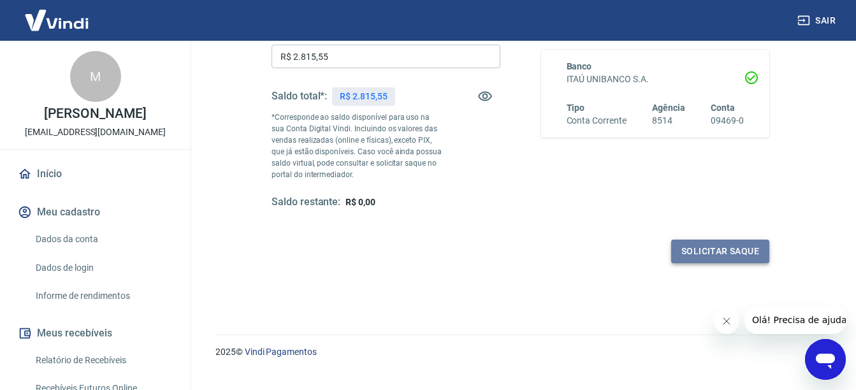 This screenshot has height=390, width=856. Describe the element at coordinates (818, 20) in the screenshot. I see `button: Sair` at that location.